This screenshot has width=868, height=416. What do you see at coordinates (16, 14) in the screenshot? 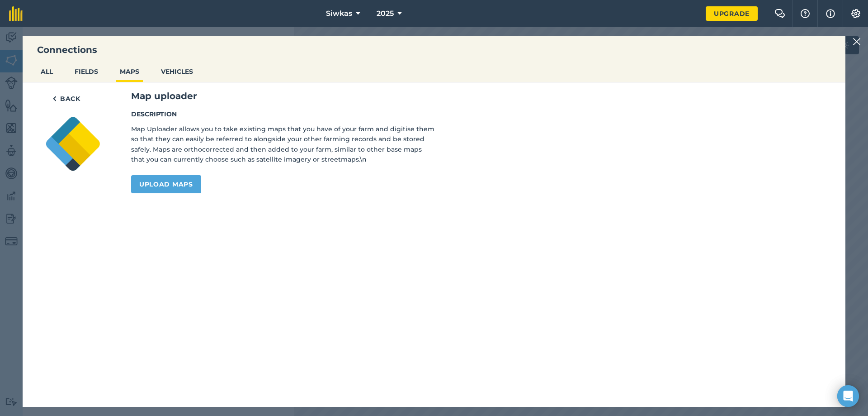
I see `img: fieldmargin Logo` at bounding box center [16, 14].